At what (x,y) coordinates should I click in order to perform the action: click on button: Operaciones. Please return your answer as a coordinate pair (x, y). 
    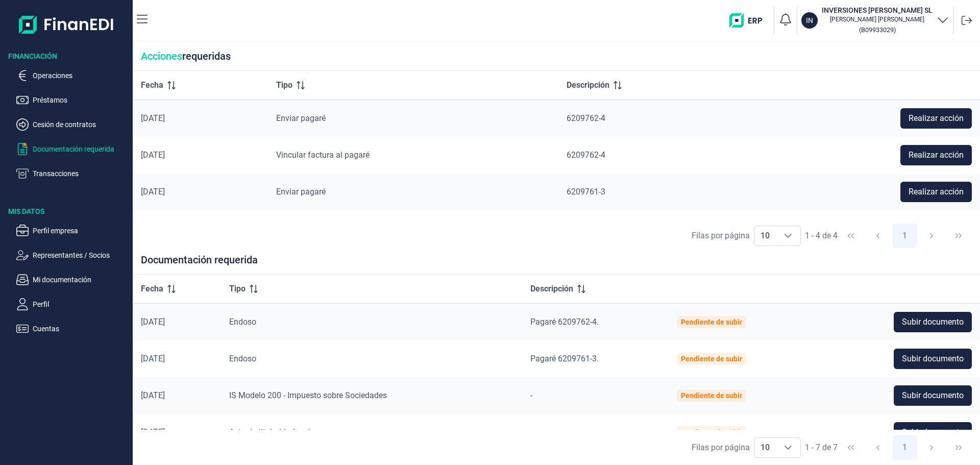
    Looking at the image, I should click on (73, 75).